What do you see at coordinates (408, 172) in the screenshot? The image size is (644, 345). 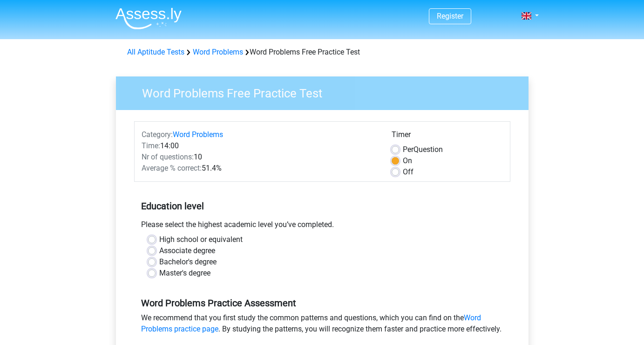 I see `label: Off` at bounding box center [408, 172].